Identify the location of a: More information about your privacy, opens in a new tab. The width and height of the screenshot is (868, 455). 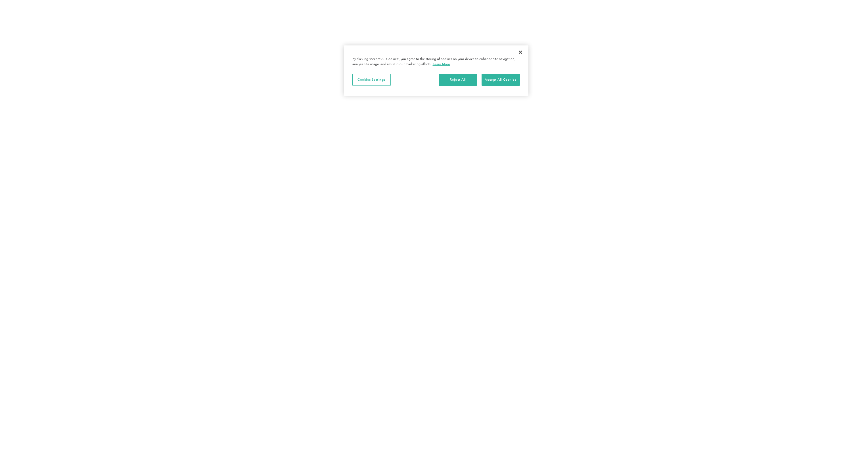
(441, 64).